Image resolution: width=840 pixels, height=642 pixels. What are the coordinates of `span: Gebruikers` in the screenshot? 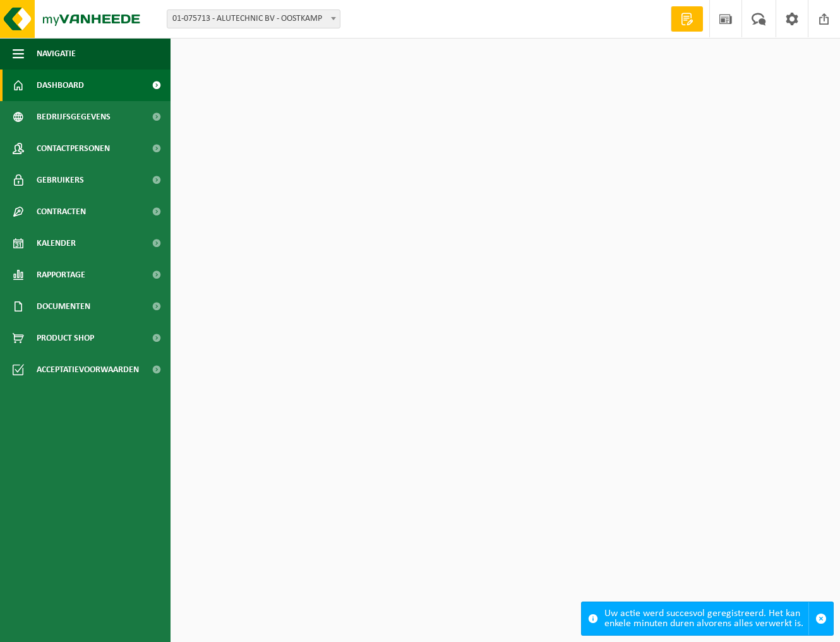 It's located at (60, 180).